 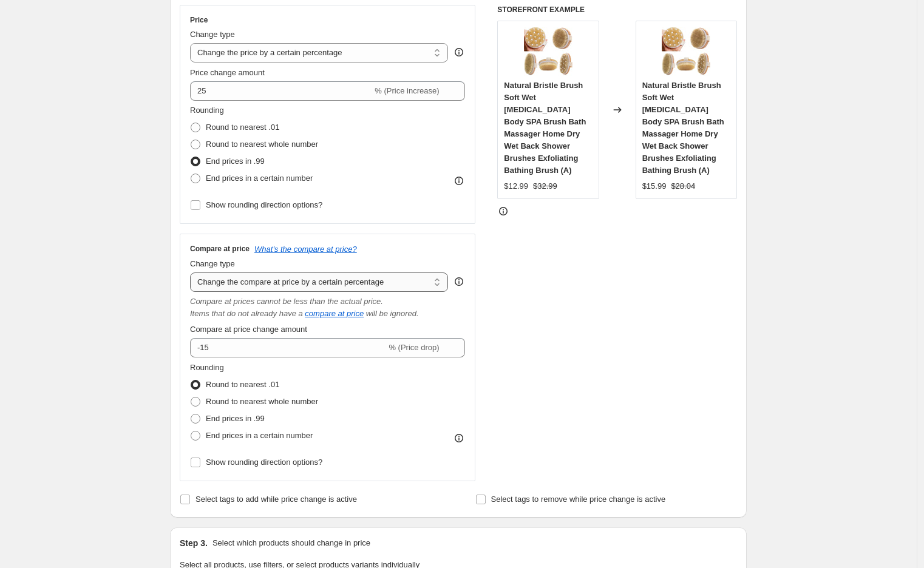 What do you see at coordinates (392, 313) in the screenshot?
I see `i: will be ignored.` at bounding box center [392, 313].